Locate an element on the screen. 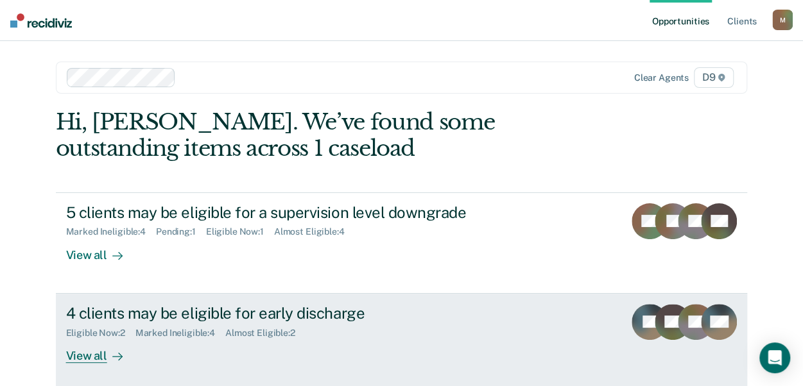 Image resolution: width=803 pixels, height=386 pixels. img: Recidiviz is located at coordinates (41, 21).